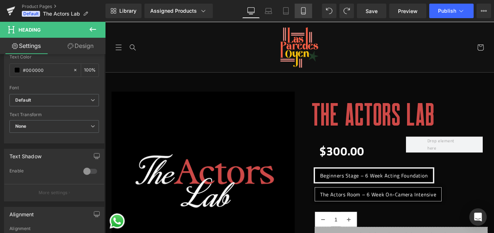 The width and height of the screenshot is (494, 233). I want to click on i: Default, so click(23, 100).